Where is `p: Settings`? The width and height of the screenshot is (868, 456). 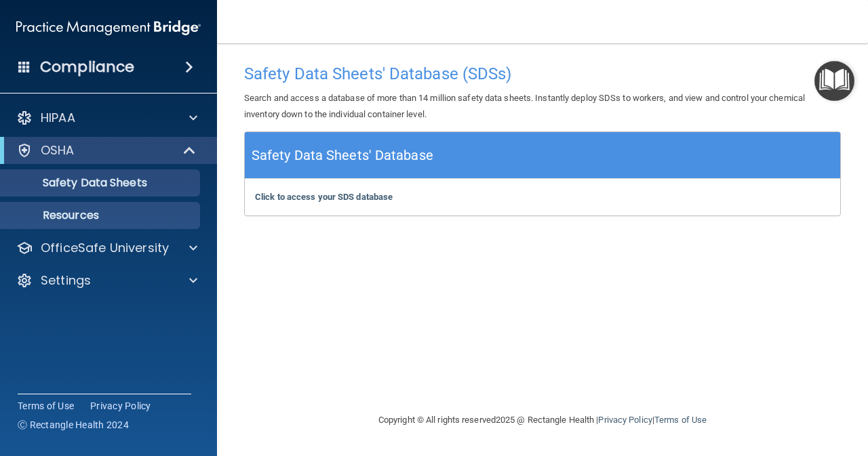
p: Settings is located at coordinates (66, 280).